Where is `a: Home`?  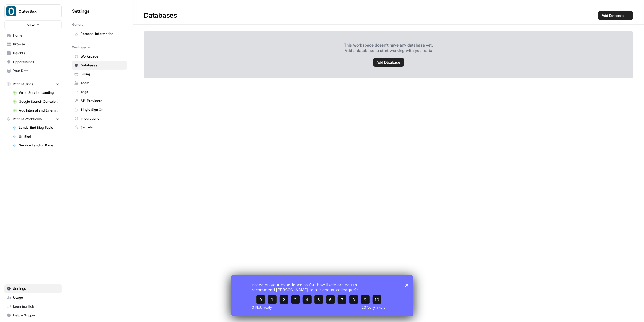 a: Home is located at coordinates (33, 36).